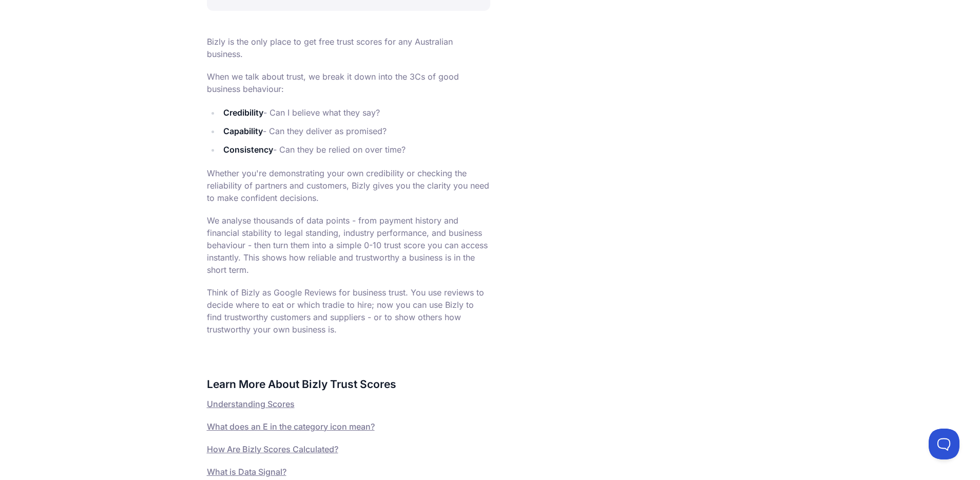  What do you see at coordinates (348, 385) in the screenshot?
I see `h3: Learn More About Bizly Trust Scores` at bounding box center [348, 385].